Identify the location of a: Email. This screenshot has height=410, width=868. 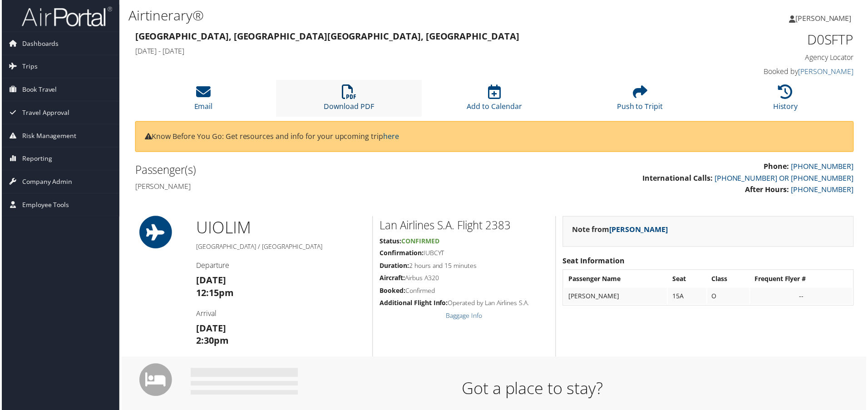
(203, 101).